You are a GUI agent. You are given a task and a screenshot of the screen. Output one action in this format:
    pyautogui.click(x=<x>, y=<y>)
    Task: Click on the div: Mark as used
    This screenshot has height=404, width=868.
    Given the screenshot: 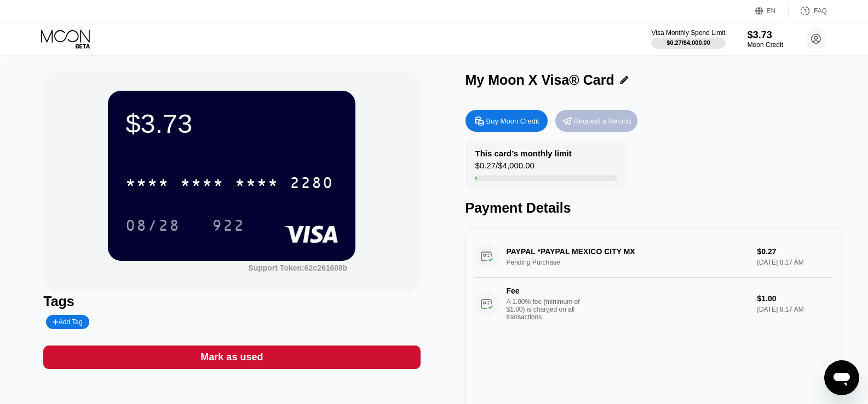 What is the action you would take?
    pyautogui.click(x=232, y=358)
    